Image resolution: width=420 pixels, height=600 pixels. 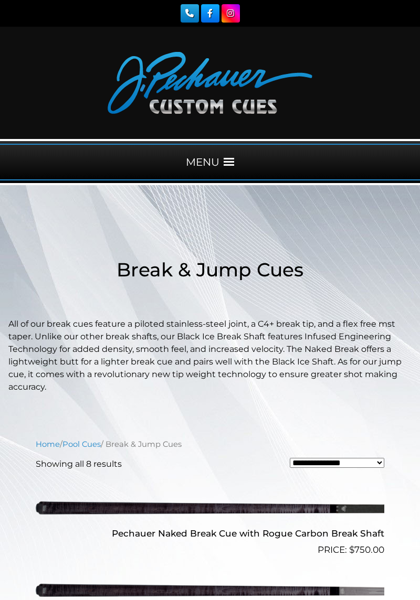 What do you see at coordinates (210, 270) in the screenshot?
I see `span: Break & Jump Cues` at bounding box center [210, 270].